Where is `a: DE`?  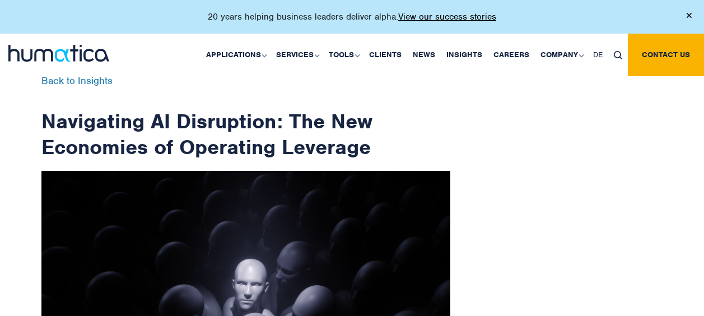 a: DE is located at coordinates (597, 55).